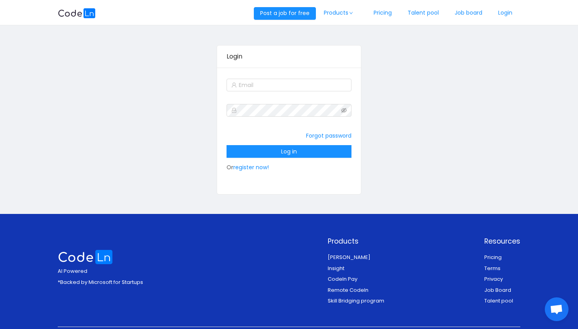 The width and height of the screenshot is (578, 329). What do you see at coordinates (497, 290) in the screenshot?
I see `a: Job Board` at bounding box center [497, 290].